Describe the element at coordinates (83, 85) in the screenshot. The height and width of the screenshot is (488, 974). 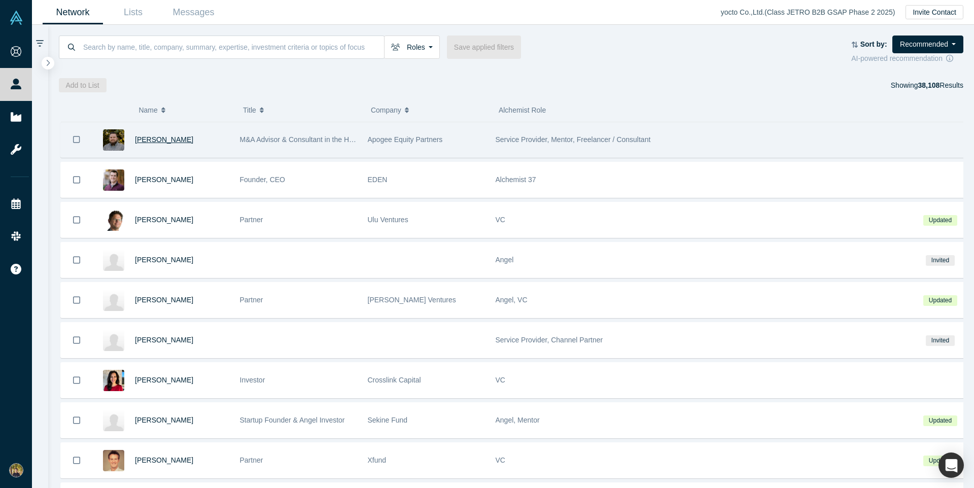
I see `button: Add to List` at that location.